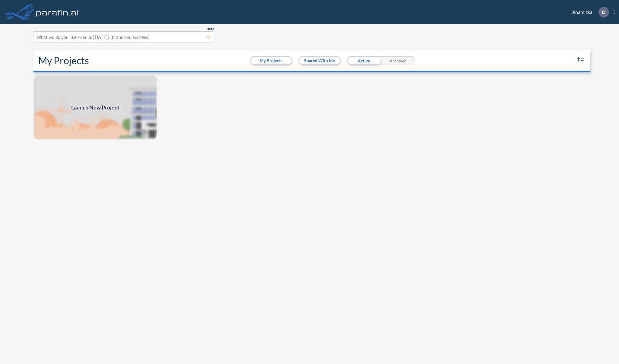 The height and width of the screenshot is (364, 619). What do you see at coordinates (320, 61) in the screenshot?
I see `button: Shared With Me` at bounding box center [320, 61].